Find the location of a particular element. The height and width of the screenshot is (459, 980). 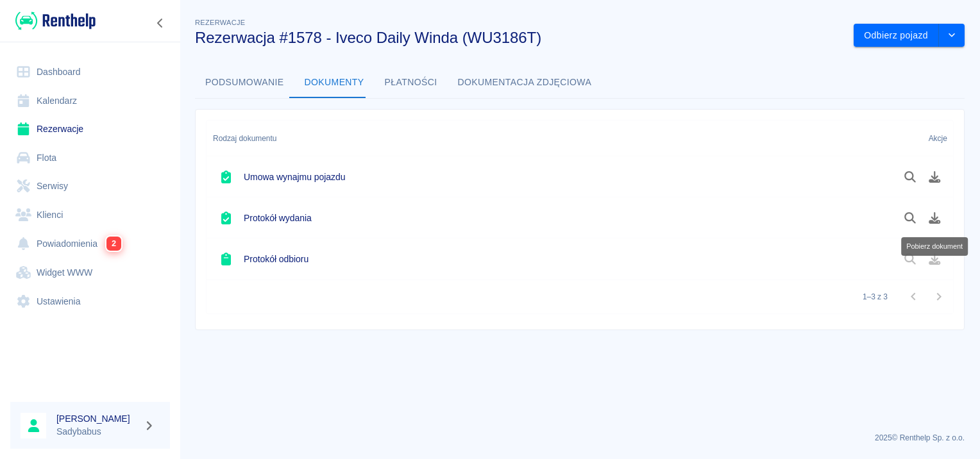

h3: Rezerwacja #1578 - Iveco Daily Winda (WU3186T) is located at coordinates (519, 38).